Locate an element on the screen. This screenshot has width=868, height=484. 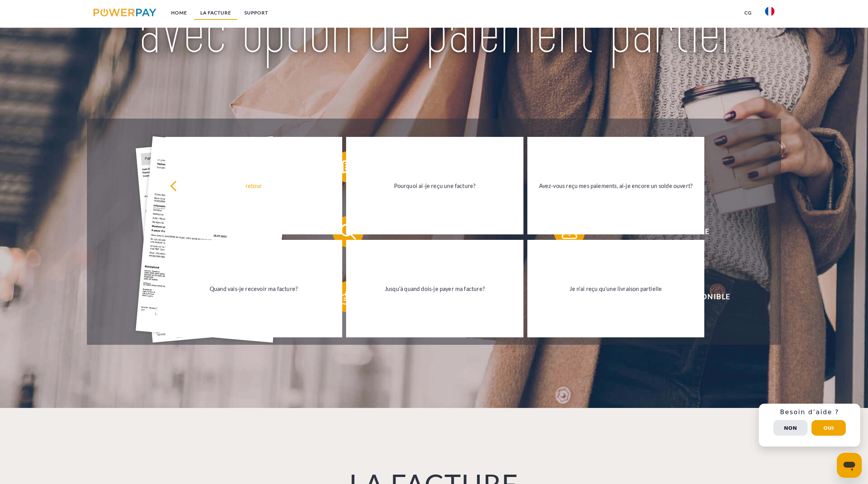
img: fr is located at coordinates (770, 11).